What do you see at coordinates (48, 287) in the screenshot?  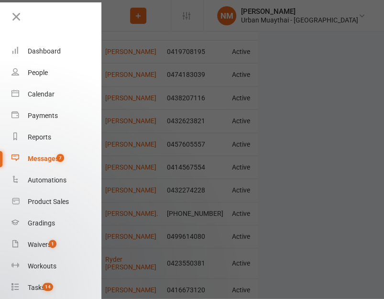 I see `span: 14` at bounding box center [48, 287].